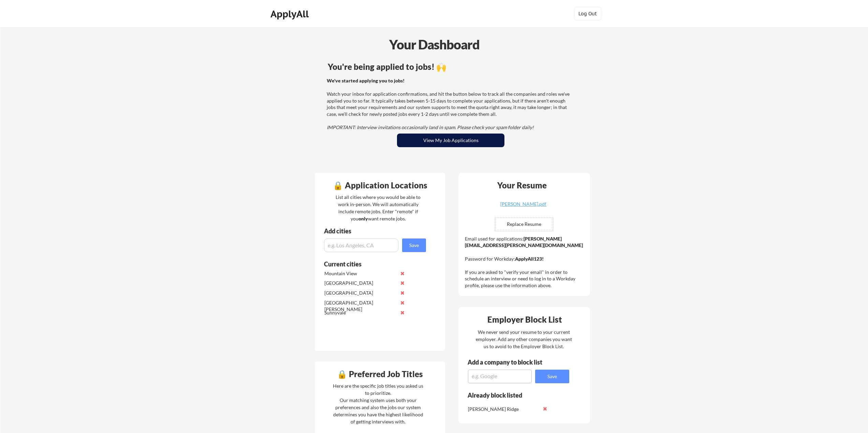 This screenshot has height=433, width=868. Describe the element at coordinates (371, 264) in the screenshot. I see `div: Current cities` at that location.